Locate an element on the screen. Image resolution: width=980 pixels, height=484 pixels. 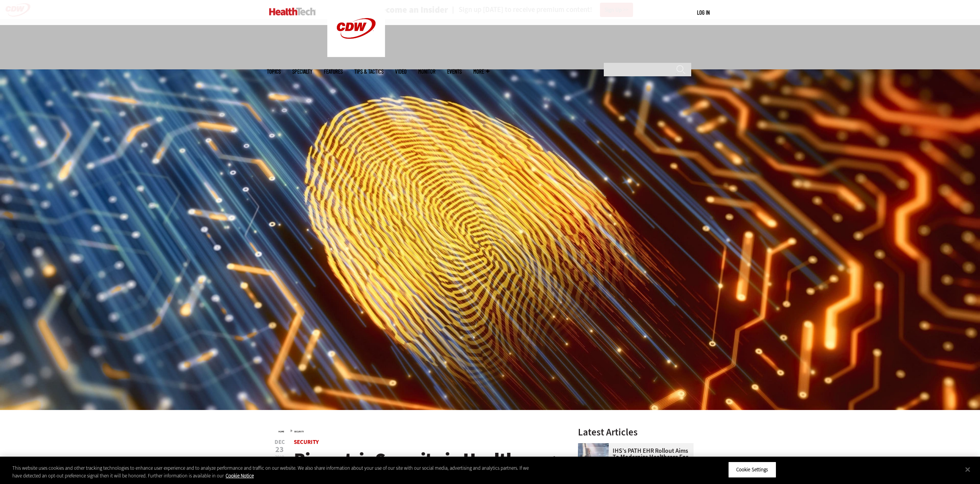
a: Tips & Tactics is located at coordinates (369, 72).